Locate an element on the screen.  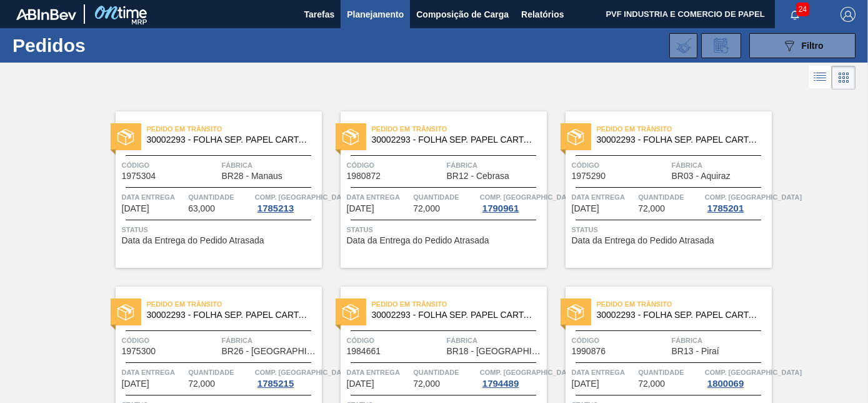
div: 1790961 is located at coordinates (500, 208).